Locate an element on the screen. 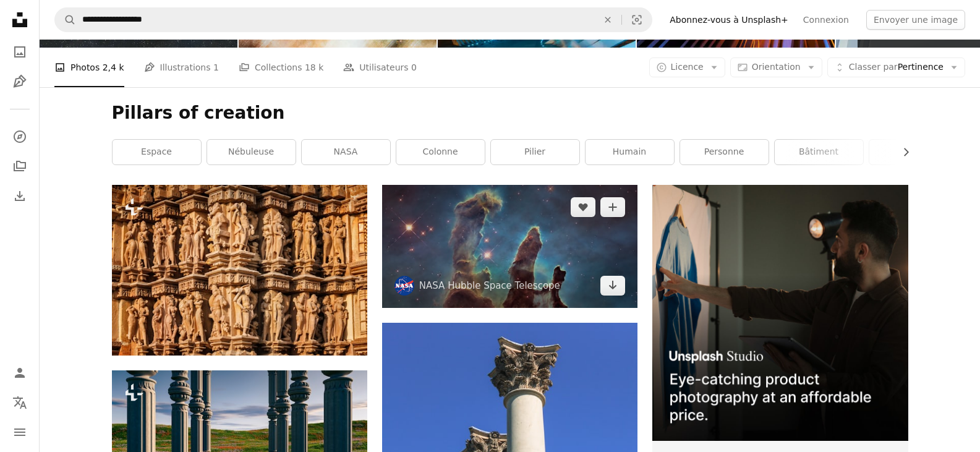  a: Collections 18 k is located at coordinates (281, 67).